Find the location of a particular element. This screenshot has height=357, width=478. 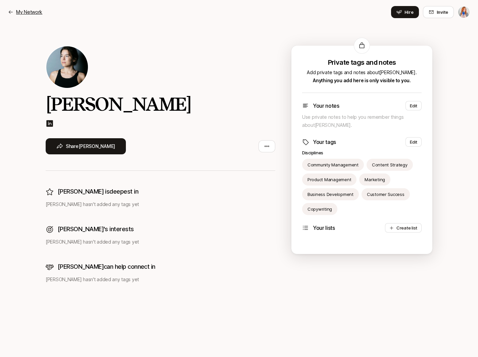

p: Disciplines is located at coordinates (362, 153).